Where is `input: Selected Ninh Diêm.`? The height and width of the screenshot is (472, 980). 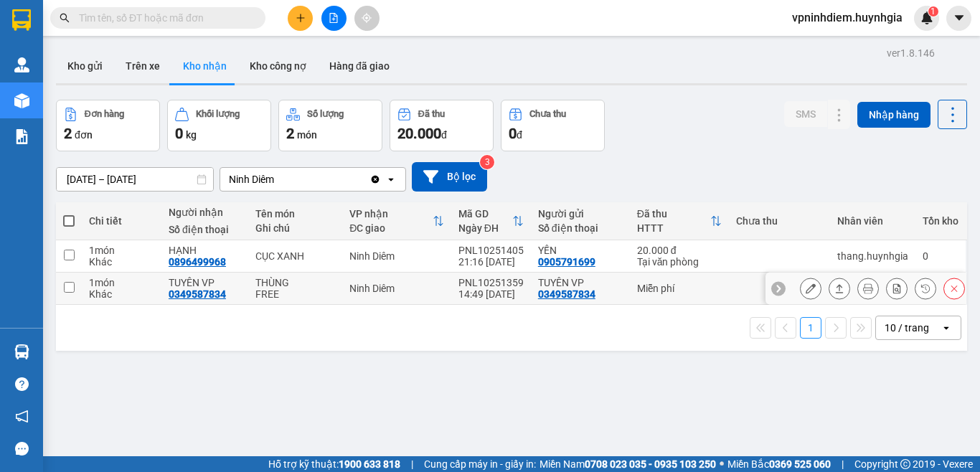
input: Selected Ninh Diêm. is located at coordinates (276, 179).